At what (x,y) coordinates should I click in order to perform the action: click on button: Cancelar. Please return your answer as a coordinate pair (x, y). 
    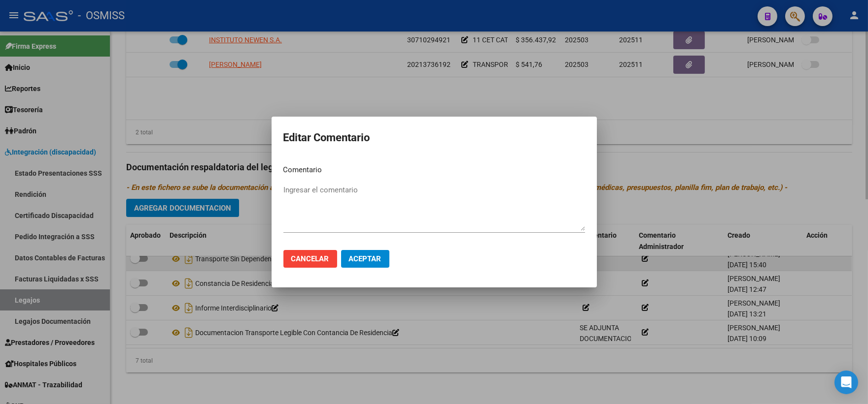
    Looking at the image, I should click on (310, 259).